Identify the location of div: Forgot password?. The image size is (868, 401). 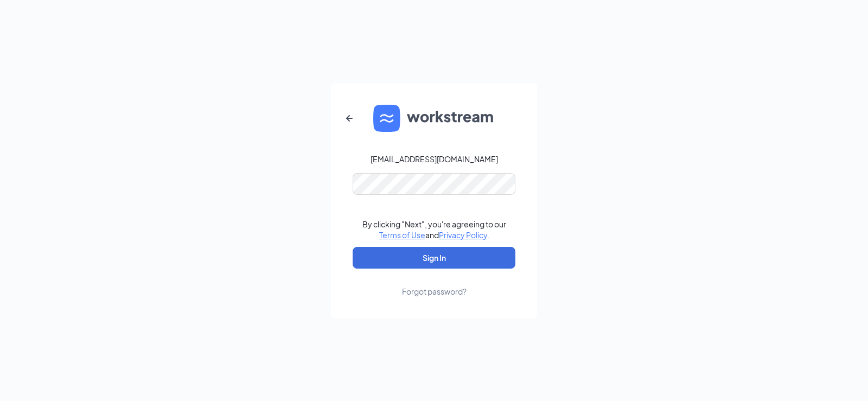
(434, 292).